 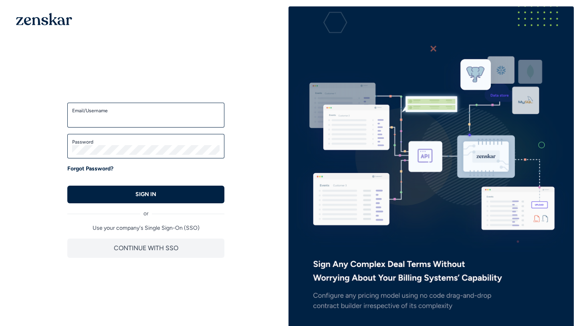 What do you see at coordinates (146, 248) in the screenshot?
I see `button: CONTINUE WITH SSO` at bounding box center [146, 248].